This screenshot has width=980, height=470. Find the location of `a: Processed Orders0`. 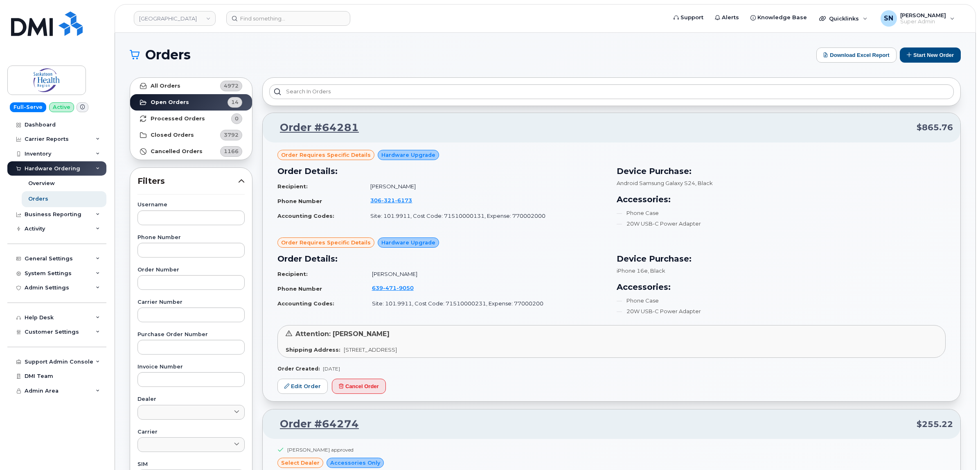

a: Processed Orders0 is located at coordinates (191, 119).